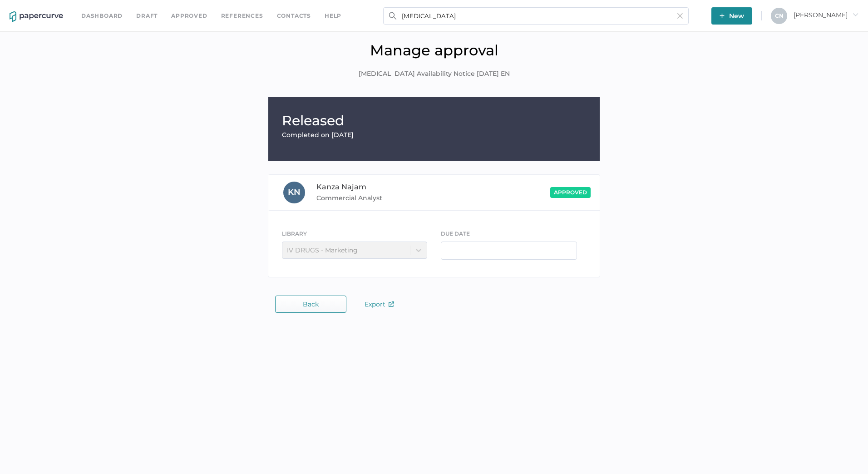  What do you see at coordinates (732, 16) in the screenshot?
I see `button: New` at bounding box center [732, 16].